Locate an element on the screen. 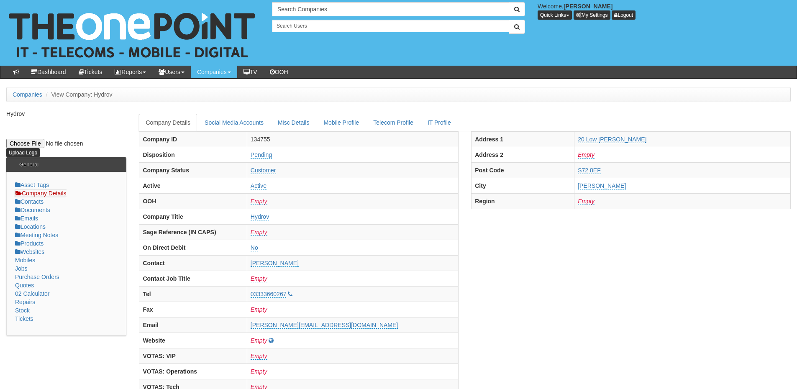 Image resolution: width=797 pixels, height=389 pixels. a: Users is located at coordinates (171, 72).